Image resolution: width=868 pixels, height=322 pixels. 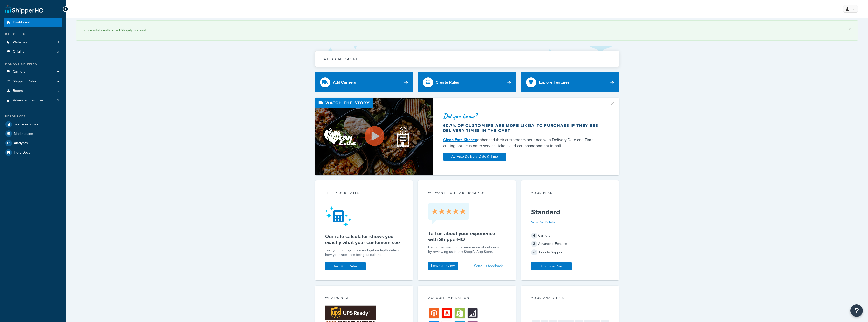 I want to click on li: Origins, so click(x=33, y=52).